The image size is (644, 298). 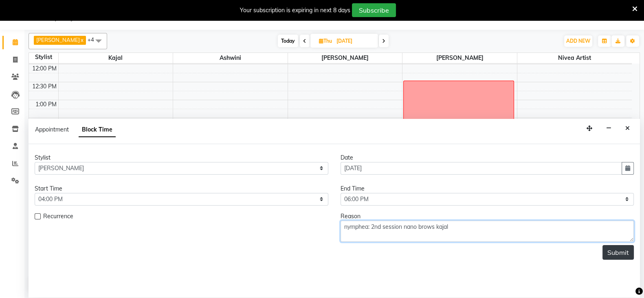 What do you see at coordinates (81, 40) in the screenshot?
I see `a: x` at bounding box center [81, 40].